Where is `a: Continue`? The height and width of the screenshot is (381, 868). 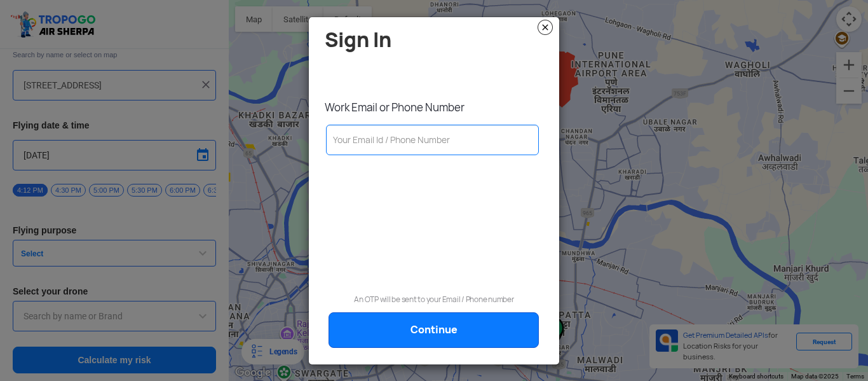
a: Continue is located at coordinates (434, 330).